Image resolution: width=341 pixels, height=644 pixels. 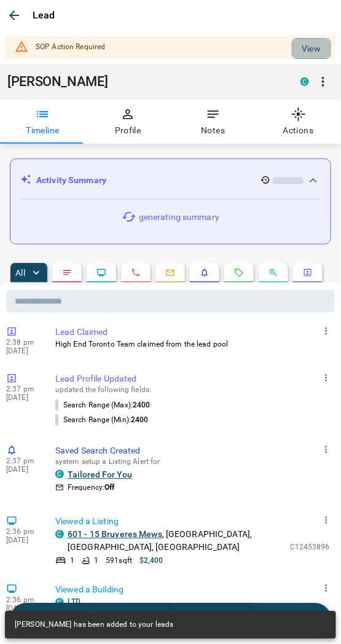 I want to click on a: LTD, so click(x=73, y=603).